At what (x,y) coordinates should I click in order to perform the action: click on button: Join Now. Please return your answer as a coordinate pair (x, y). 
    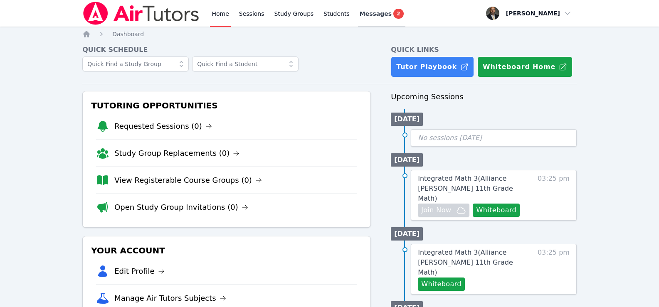
    Looking at the image, I should click on (444, 210).